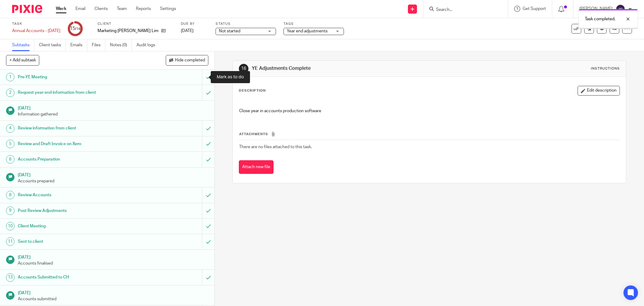 This screenshot has width=644, height=306. Describe the element at coordinates (11, 226) in the screenshot. I see `div: 10` at that location.